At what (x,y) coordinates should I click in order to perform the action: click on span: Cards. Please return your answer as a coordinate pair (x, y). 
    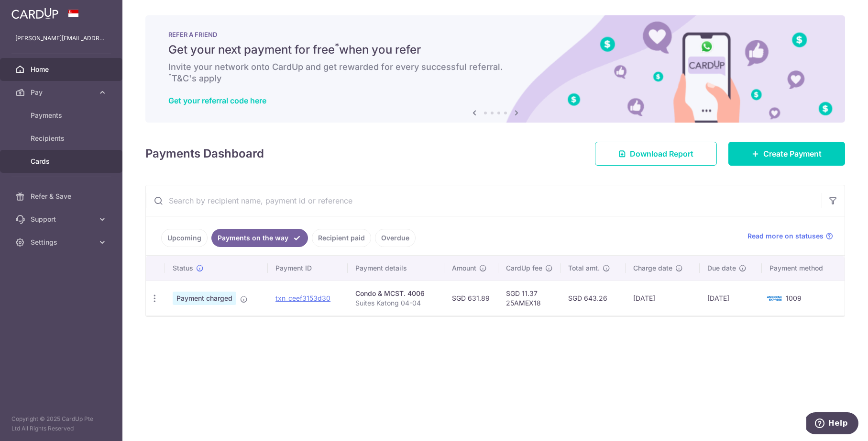
    Looking at the image, I should click on (62, 161).